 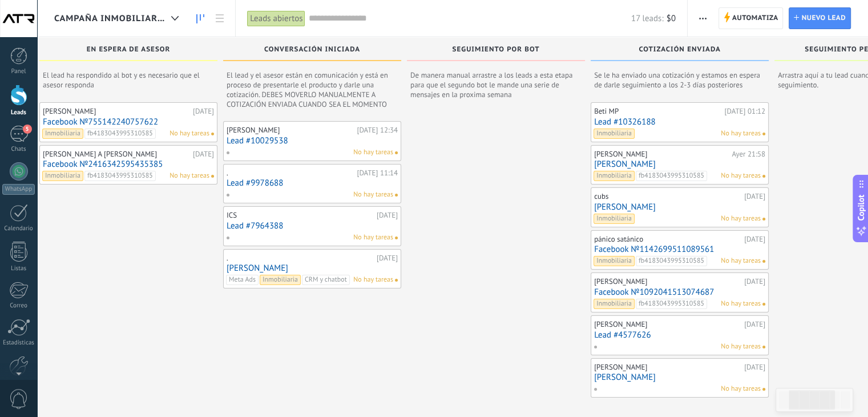 I want to click on span: SEGUIMIENTO POR BOT, so click(x=495, y=50).